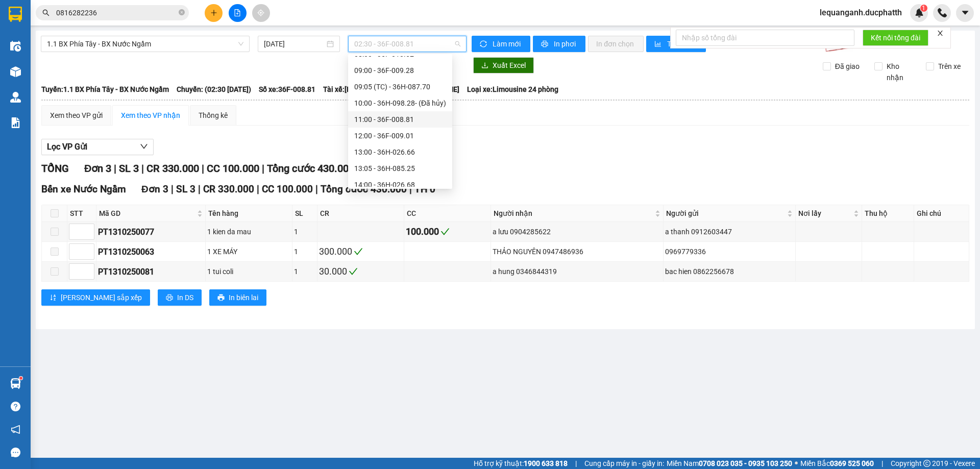 This screenshot has width=980, height=469. Describe the element at coordinates (248, 272) in the screenshot. I see `div: 1 tui coli` at that location.